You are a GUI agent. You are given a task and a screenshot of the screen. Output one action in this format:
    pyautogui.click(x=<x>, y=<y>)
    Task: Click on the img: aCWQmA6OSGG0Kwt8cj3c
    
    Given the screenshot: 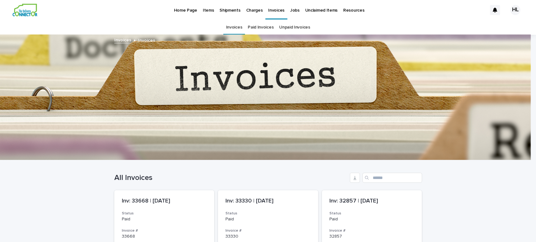 What is the action you would take?
    pyautogui.click(x=25, y=10)
    